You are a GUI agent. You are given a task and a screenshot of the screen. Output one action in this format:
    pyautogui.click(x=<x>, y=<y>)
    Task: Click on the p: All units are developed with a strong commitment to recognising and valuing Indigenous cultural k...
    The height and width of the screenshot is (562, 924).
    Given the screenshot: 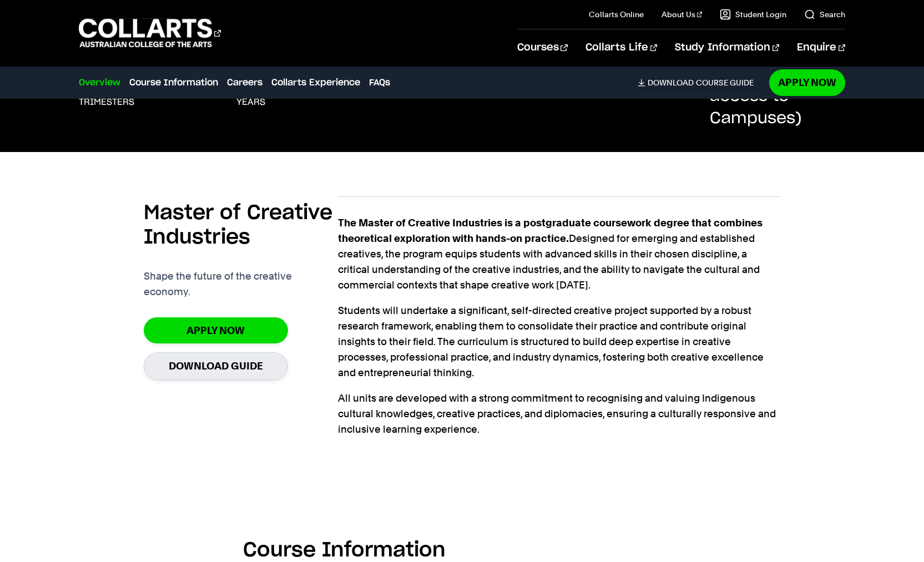 What is the action you would take?
    pyautogui.click(x=559, y=413)
    